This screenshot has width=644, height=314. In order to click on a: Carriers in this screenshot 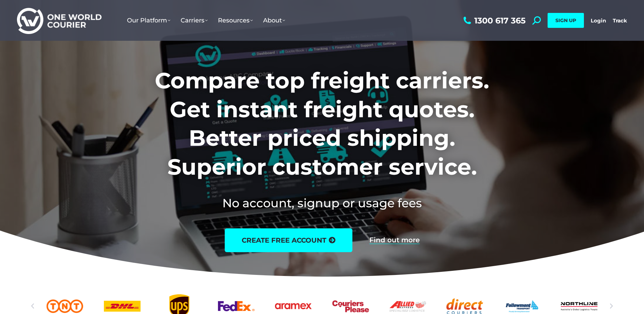, I will do `click(194, 20)`.